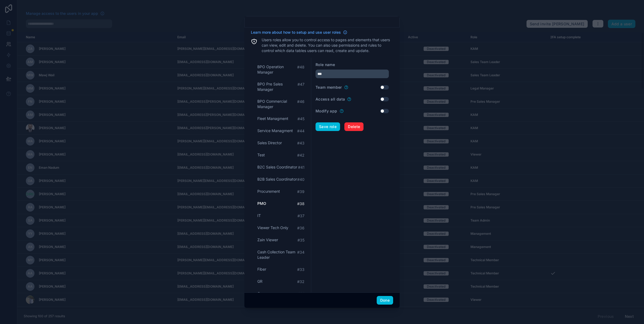 This screenshot has height=324, width=644. Describe the element at coordinates (301, 102) in the screenshot. I see `span: # 46` at that location.